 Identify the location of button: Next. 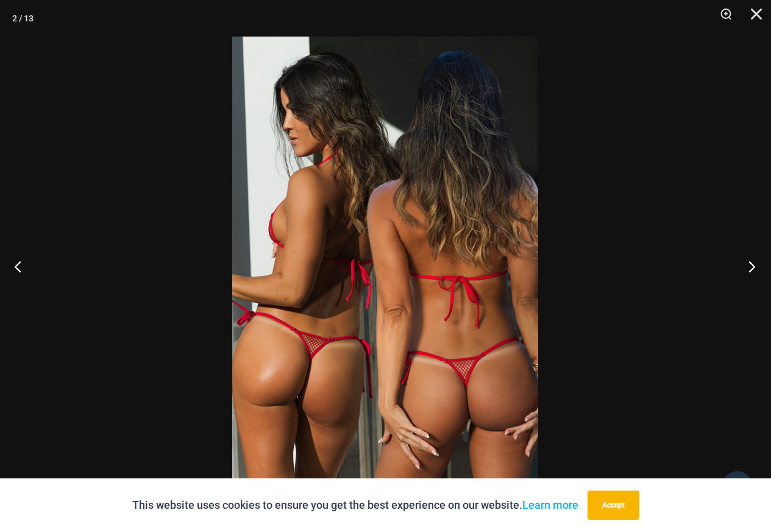
(748, 266).